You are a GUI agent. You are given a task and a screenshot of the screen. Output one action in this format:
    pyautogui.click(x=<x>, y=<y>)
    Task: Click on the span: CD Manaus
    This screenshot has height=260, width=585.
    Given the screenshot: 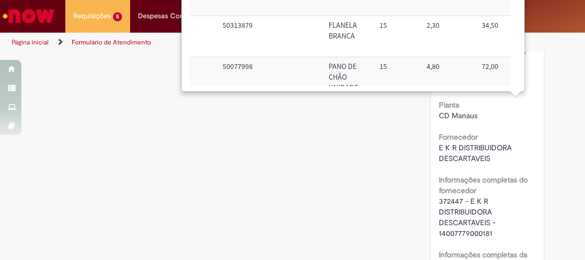 What is the action you would take?
    pyautogui.click(x=458, y=116)
    